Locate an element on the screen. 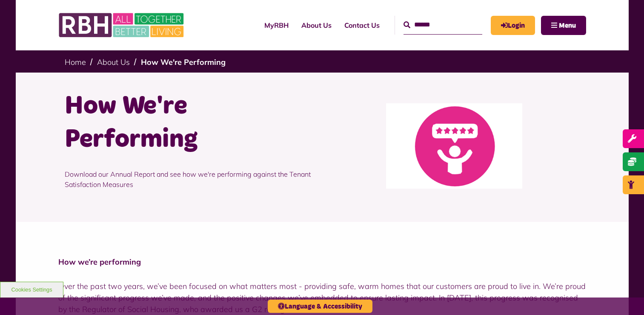 This screenshot has width=644, height=315. button: Navigation is located at coordinates (564, 25).